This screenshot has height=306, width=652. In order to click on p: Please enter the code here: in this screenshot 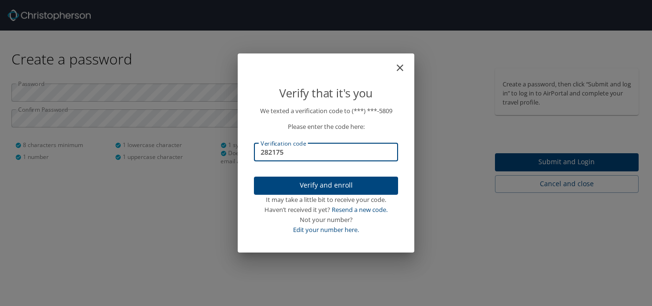, I will do `click(326, 126)`.